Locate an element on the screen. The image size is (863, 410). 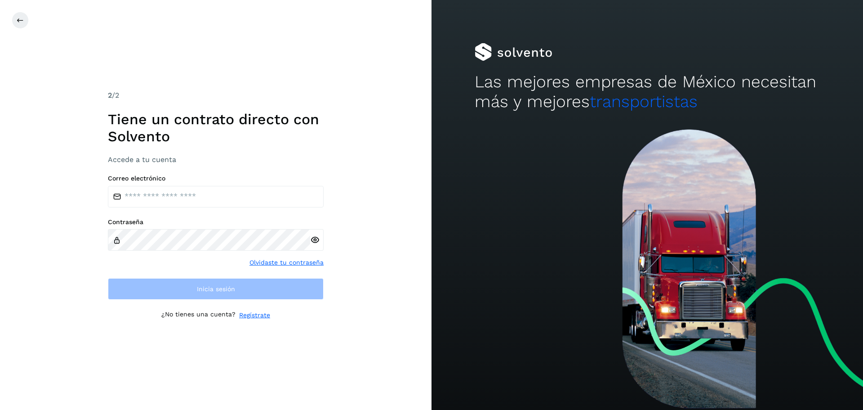
p: ¿No tienes una cuenta? is located at coordinates (198, 315).